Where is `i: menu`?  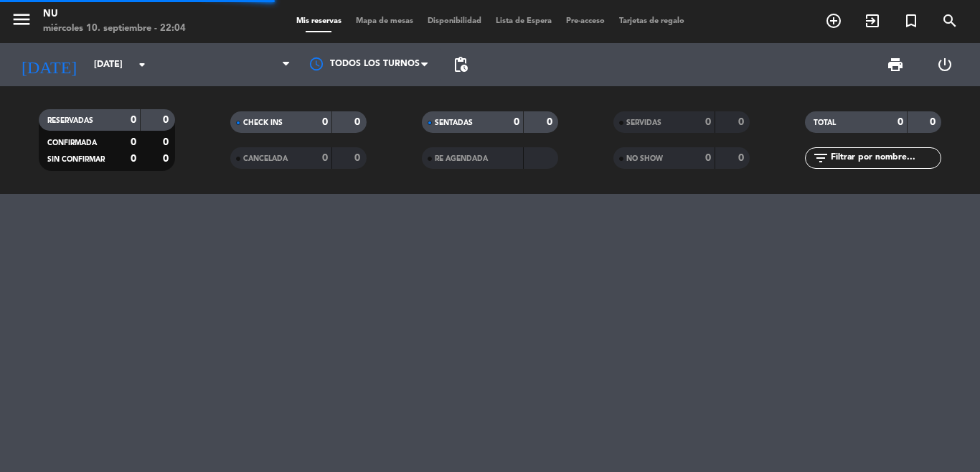 i: menu is located at coordinates (21, 20).